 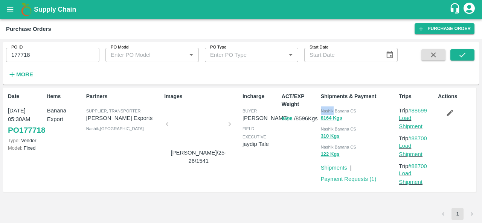 What do you see at coordinates (342, 55) in the screenshot?
I see `input: Start Date` at bounding box center [342, 55].